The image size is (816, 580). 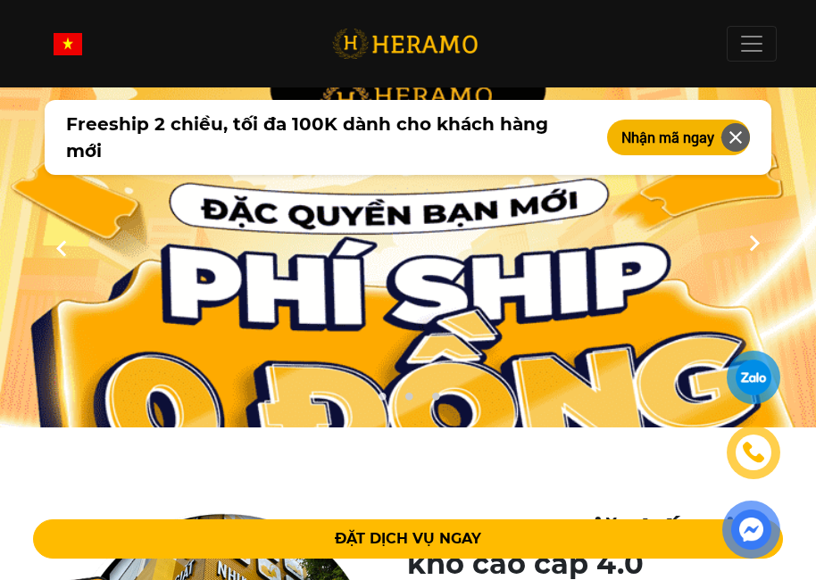 What do you see at coordinates (326, 137) in the screenshot?
I see `span: Freeship 2 chiều, tối đa 100K dành cho khách hàng mới` at bounding box center [326, 137].